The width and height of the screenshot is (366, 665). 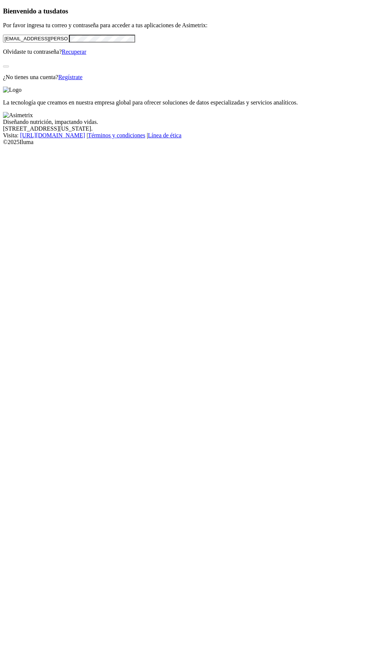 I want to click on a: Regístrate, so click(x=70, y=77).